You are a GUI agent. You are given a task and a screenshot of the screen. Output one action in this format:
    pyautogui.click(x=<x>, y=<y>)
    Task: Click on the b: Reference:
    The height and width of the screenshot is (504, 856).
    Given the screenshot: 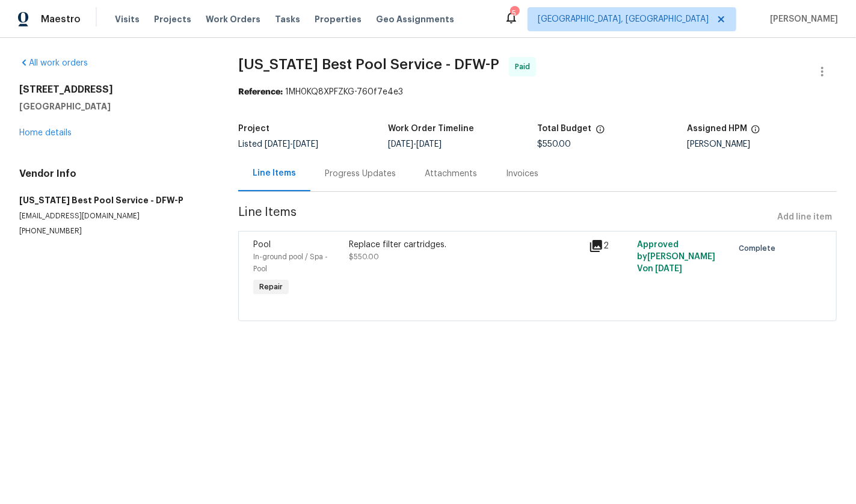 What is the action you would take?
    pyautogui.click(x=261, y=92)
    